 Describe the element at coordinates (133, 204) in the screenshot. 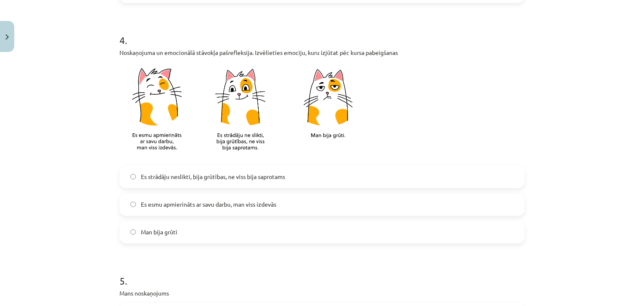

I see `input: Es esmu apmierināts ar savu darbu, man viss izdevās` at that location.